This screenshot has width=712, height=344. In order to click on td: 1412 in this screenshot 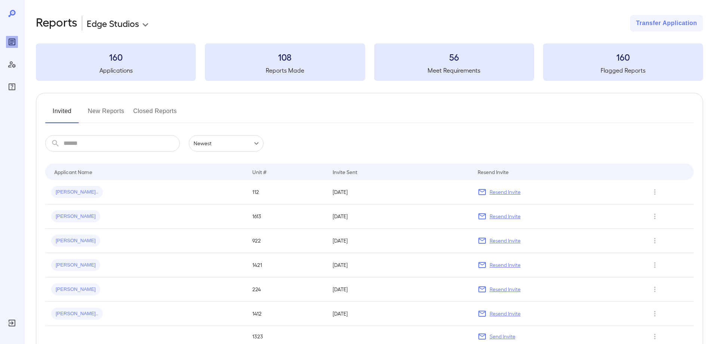, I will do `click(286, 313)`.